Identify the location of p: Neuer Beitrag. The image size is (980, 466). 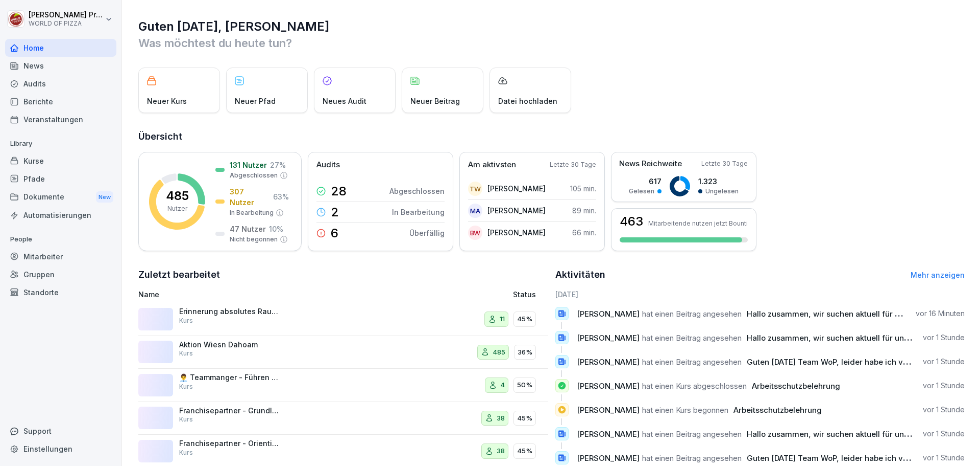
(435, 101).